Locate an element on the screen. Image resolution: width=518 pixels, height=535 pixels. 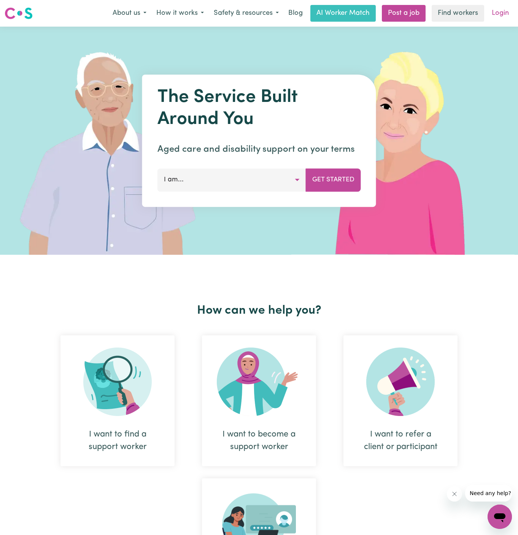
h2: How can we help you? is located at coordinates (259, 311).